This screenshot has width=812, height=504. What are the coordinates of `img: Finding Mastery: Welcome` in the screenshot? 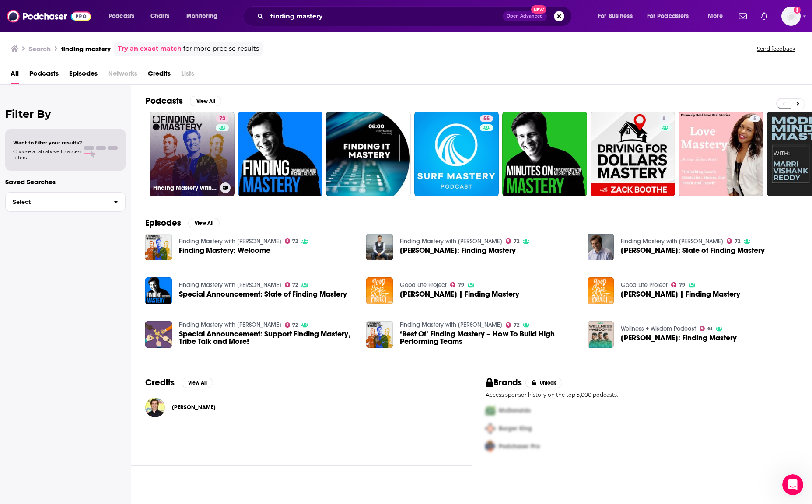 It's located at (158, 246).